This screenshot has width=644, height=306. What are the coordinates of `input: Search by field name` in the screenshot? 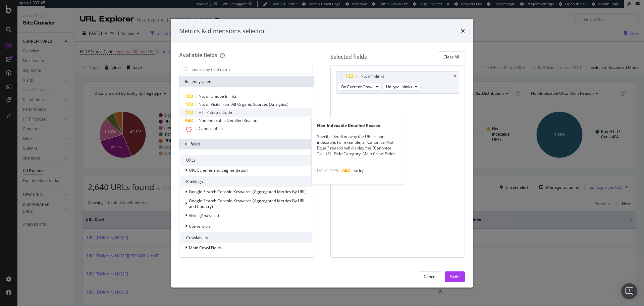 It's located at (252, 69).